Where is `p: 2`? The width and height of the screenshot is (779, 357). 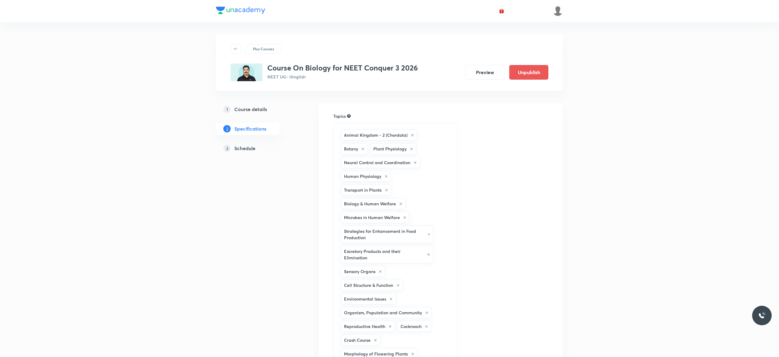
p: 2 is located at coordinates (227, 129).